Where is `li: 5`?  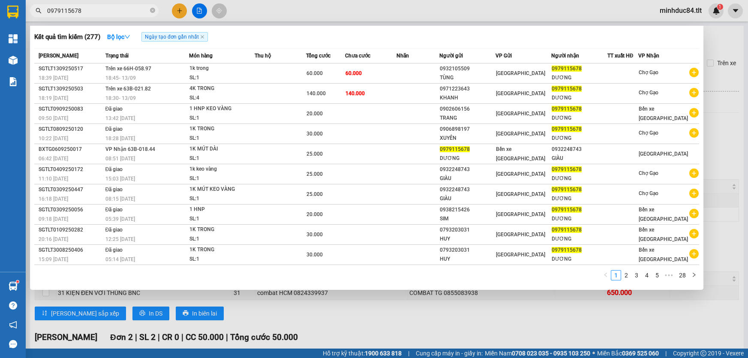
li: 5 is located at coordinates (657, 275).